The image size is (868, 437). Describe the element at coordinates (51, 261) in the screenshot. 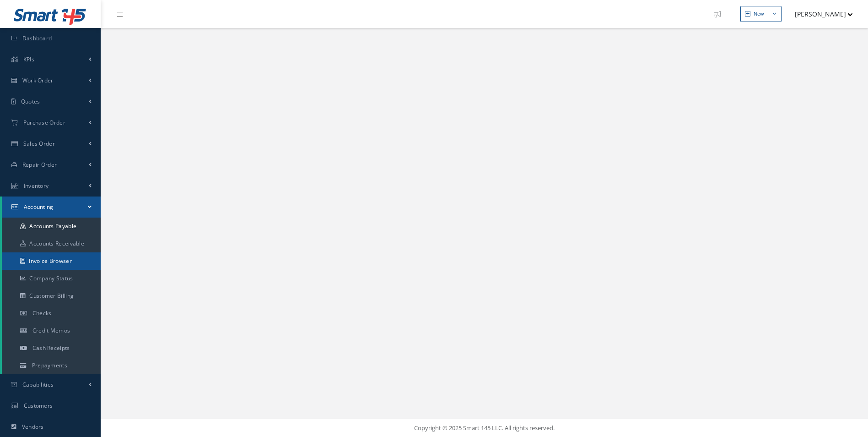

I see `a: Invoice Browser` at that location.